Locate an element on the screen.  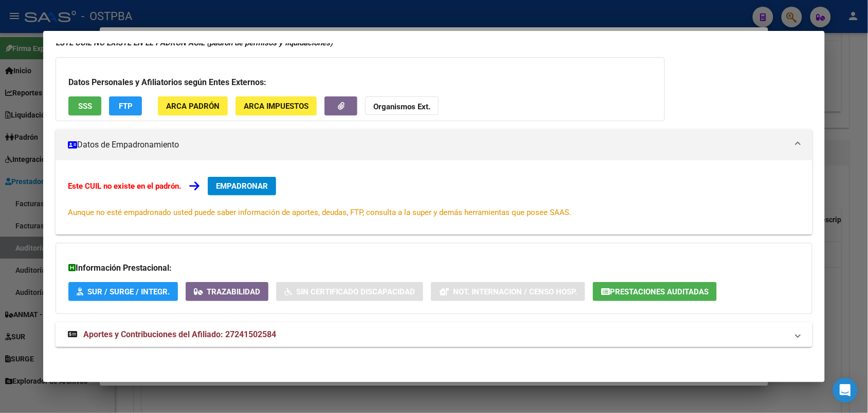
span: SUR / SURGE / INTEGR. is located at coordinates (129, 291).